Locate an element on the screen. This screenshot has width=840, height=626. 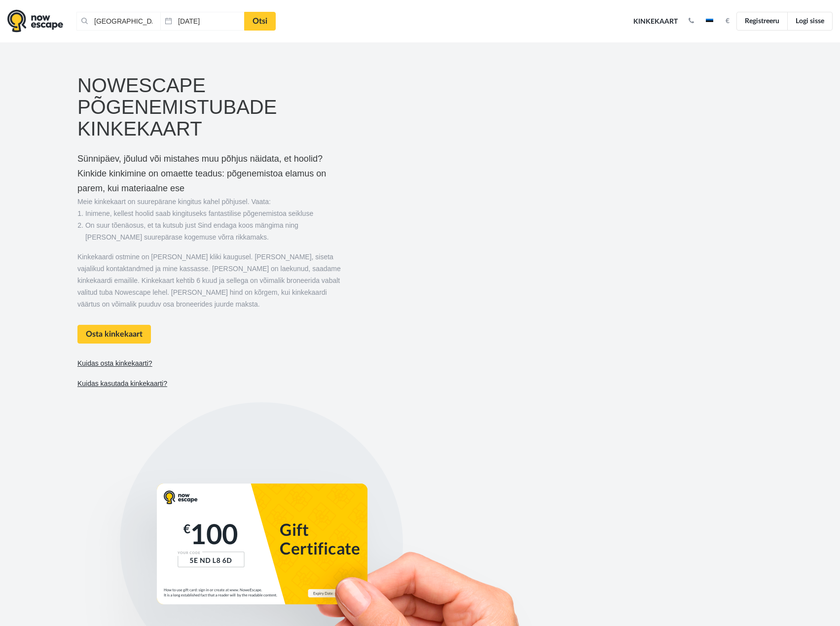
a: Osta kinkekaart is located at coordinates (114, 334).